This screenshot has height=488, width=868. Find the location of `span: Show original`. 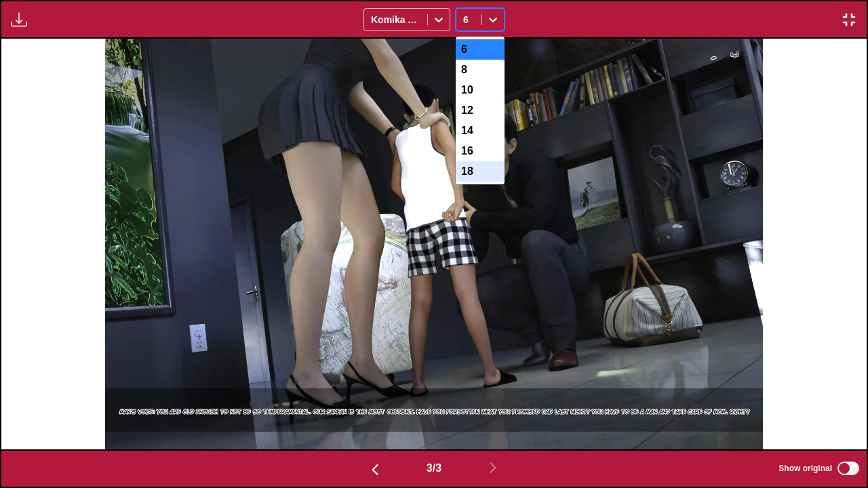

span: Show original is located at coordinates (805, 469).